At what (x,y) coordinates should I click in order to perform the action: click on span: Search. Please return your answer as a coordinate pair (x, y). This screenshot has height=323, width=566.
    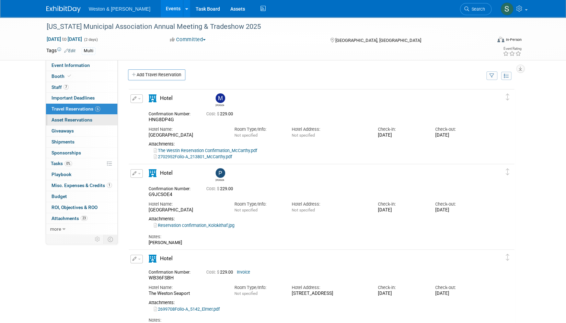
    Looking at the image, I should click on (477, 9).